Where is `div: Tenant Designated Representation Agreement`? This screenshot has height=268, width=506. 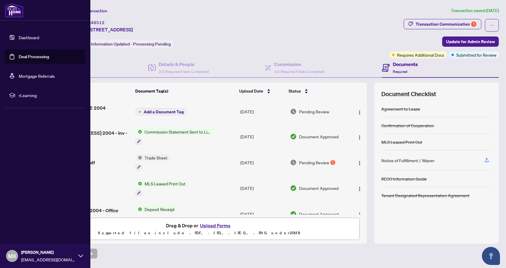 div: Tenant Designated Representation Agreement is located at coordinates (425, 195).